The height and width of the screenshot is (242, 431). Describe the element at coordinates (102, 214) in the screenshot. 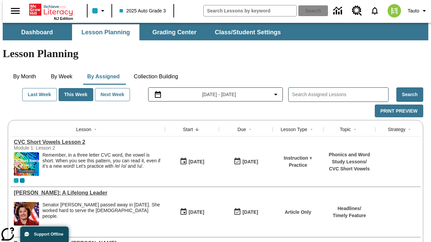

I see `span: Senator Dianne Feinstein passed away in September 2023. She worked hard to serve the American peo...` at that location.